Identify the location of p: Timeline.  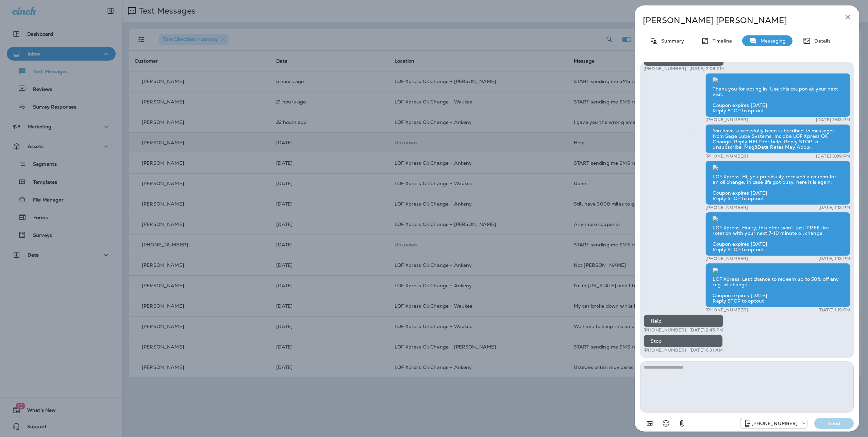
(720, 41).